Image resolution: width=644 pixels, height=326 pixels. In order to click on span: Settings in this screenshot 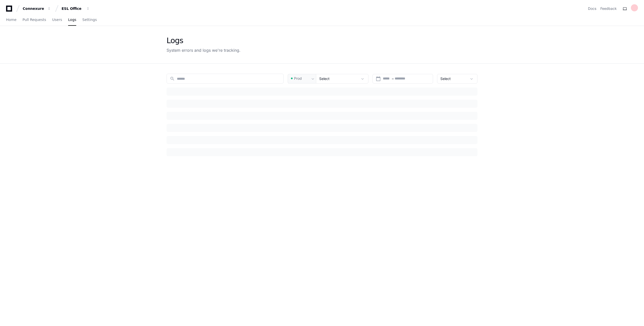, I will do `click(90, 20)`.